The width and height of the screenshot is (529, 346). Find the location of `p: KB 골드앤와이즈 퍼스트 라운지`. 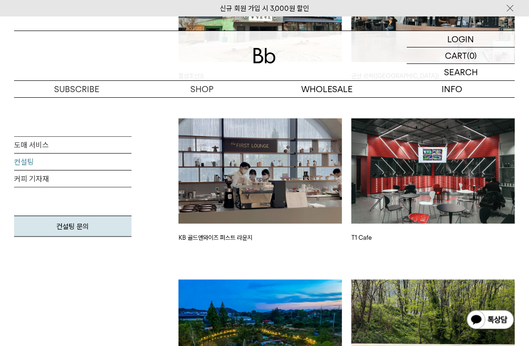

p: KB 골드앤와이즈 퍼스트 라운지 is located at coordinates (260, 238).